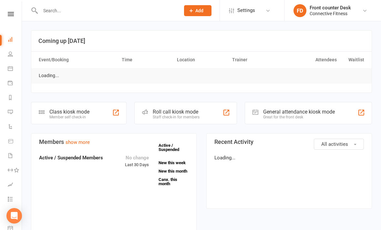  What do you see at coordinates (15, 84) in the screenshot?
I see `a: Payments` at bounding box center [15, 84].